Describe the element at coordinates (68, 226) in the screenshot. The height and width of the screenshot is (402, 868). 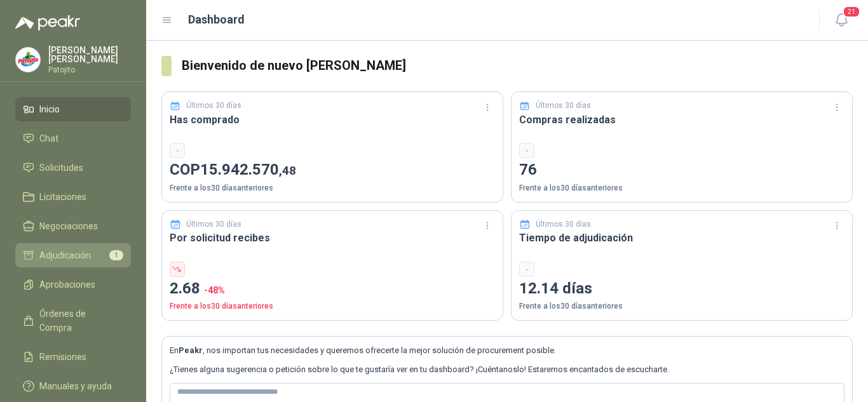
I see `span: Negociaciones` at that location.